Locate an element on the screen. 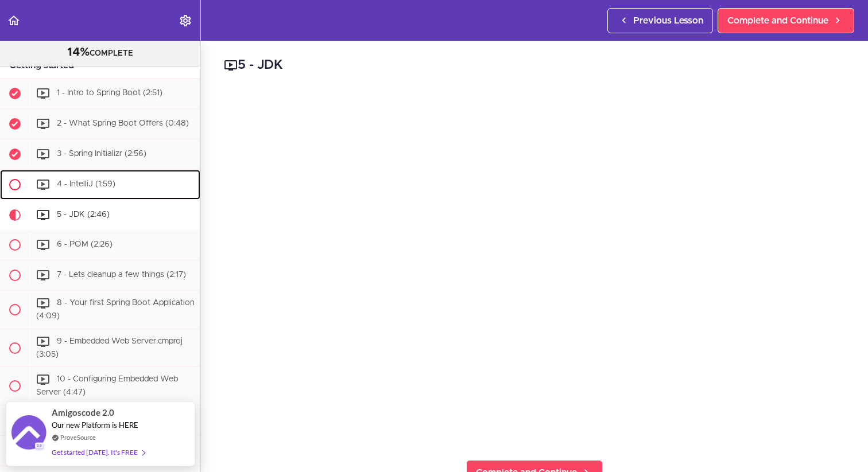  span: 7 - Lets cleanup a few things (2:17) is located at coordinates (121, 275).